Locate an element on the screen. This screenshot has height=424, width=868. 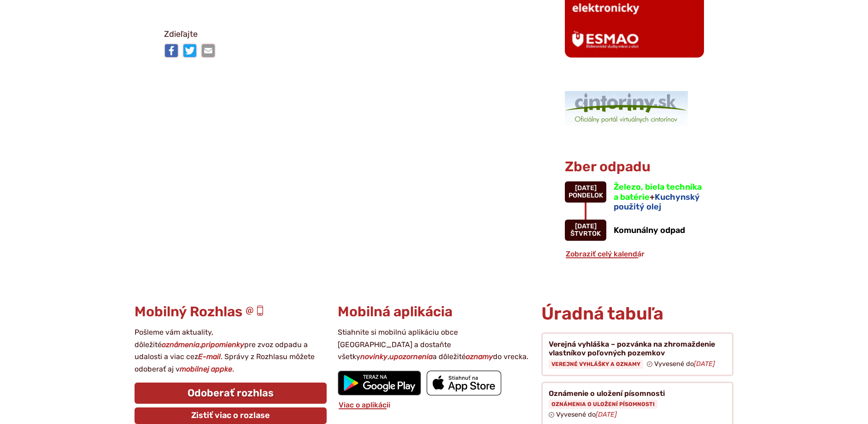
a: Zistiť viac o rozlase is located at coordinates (230, 416).